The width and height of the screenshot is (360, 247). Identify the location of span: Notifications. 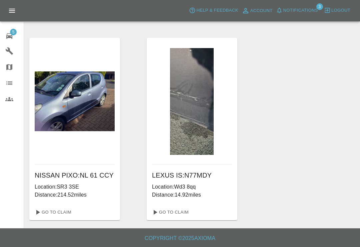
(301, 10).